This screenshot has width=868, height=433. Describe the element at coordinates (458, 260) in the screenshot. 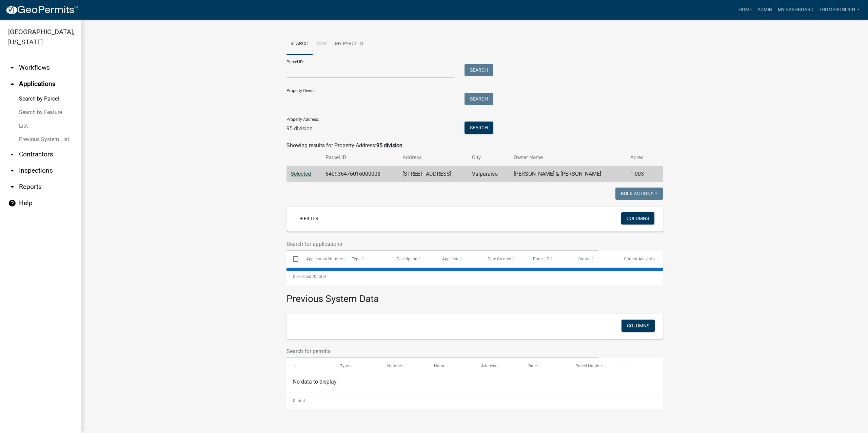

I see `datatable-header-cell: Applicant` at that location.